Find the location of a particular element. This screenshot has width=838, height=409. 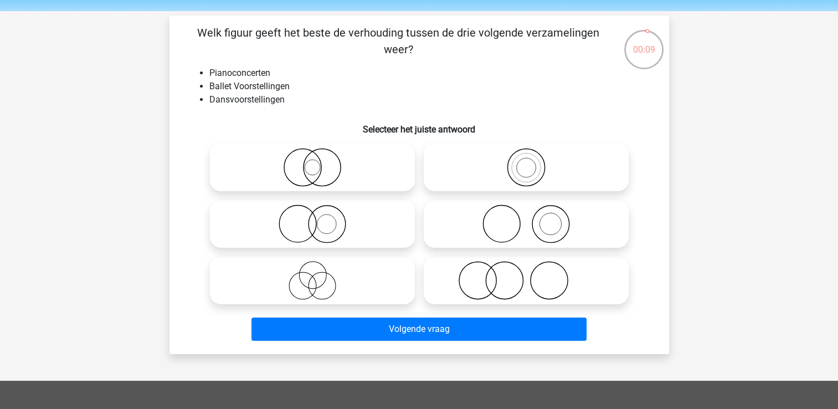

button: Volgende vraag is located at coordinates (419, 329).